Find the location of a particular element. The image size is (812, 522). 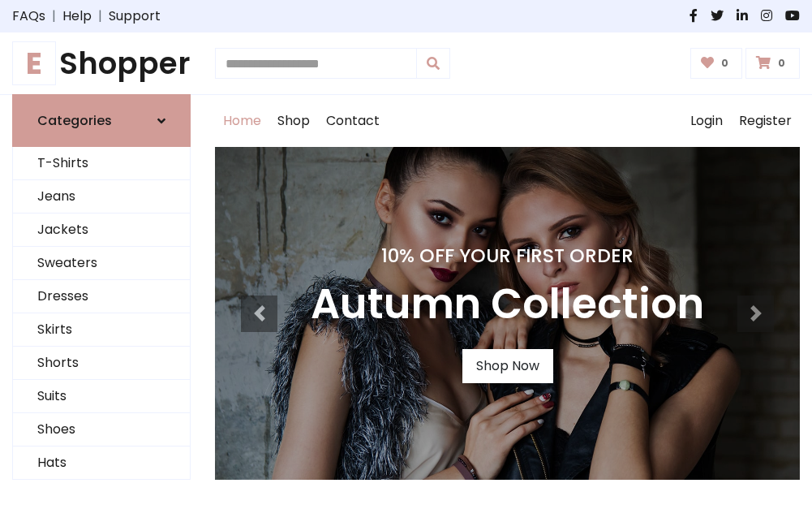

a: Register is located at coordinates (766, 121).